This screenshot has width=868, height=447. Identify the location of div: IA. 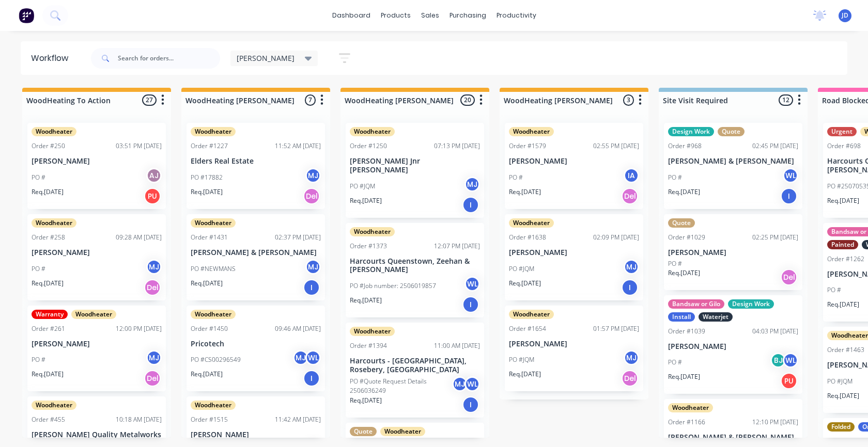
(632, 175).